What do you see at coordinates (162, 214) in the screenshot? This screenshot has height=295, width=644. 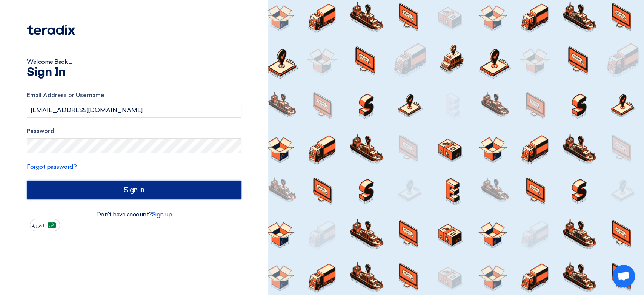 I see `a: Sign up` at bounding box center [162, 214].